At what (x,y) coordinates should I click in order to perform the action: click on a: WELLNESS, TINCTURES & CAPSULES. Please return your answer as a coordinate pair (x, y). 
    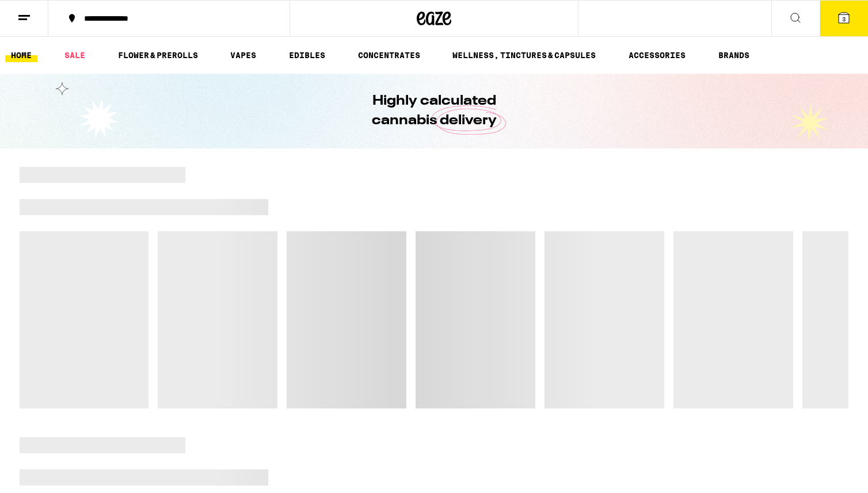
    Looking at the image, I should click on (524, 55).